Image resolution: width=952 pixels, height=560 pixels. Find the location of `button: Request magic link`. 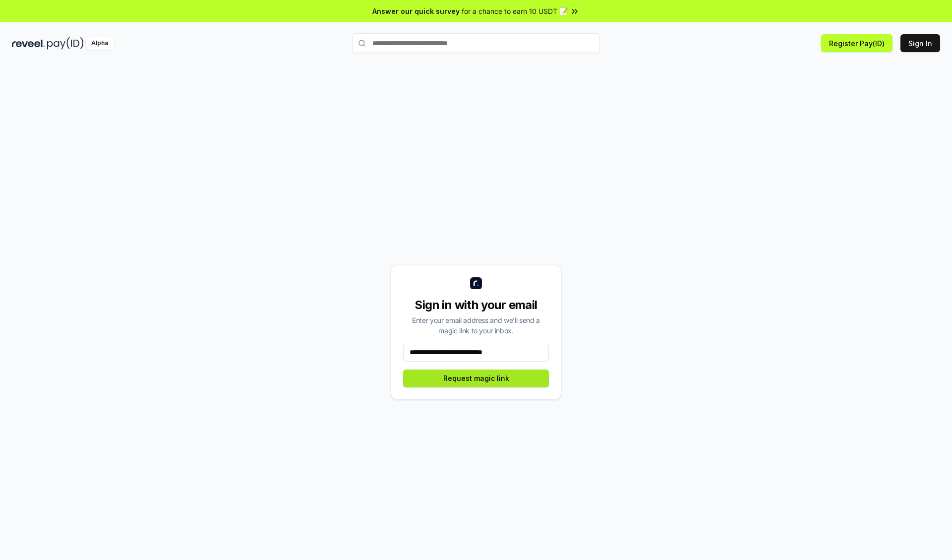

button: Request magic link is located at coordinates (476, 378).